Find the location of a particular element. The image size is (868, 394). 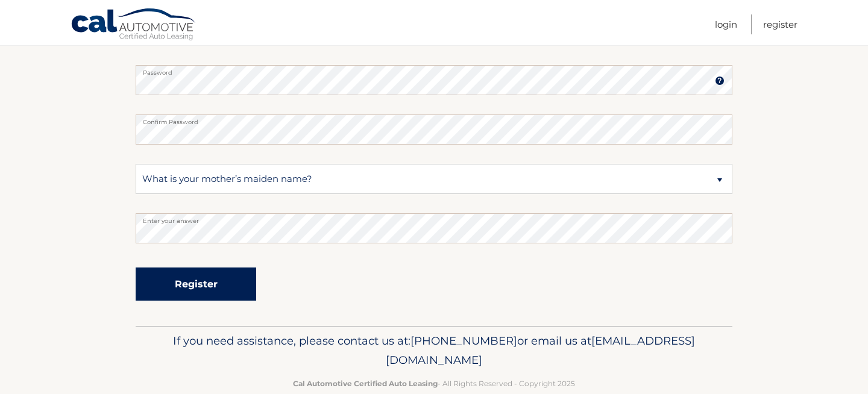

label: Enter your answer is located at coordinates (434, 218).